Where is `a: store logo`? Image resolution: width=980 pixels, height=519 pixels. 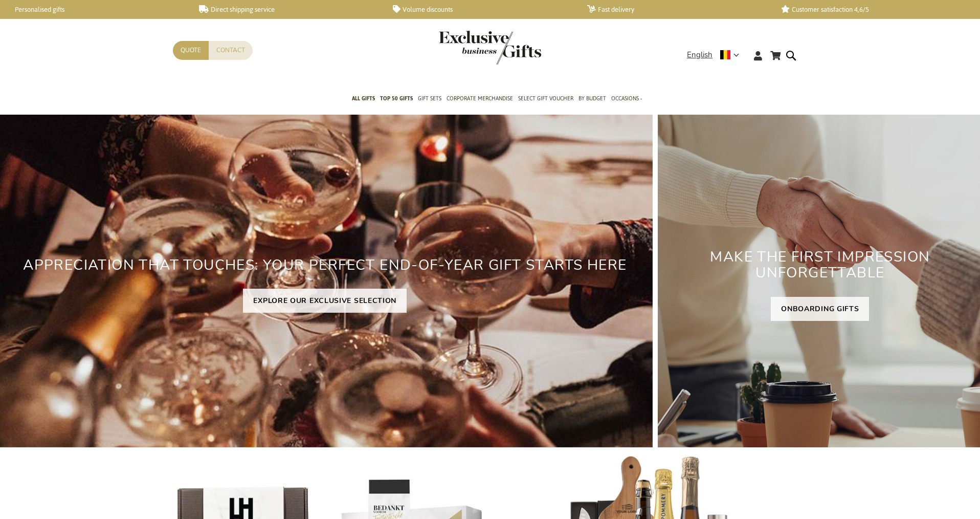
a: store logo is located at coordinates (465, 48).